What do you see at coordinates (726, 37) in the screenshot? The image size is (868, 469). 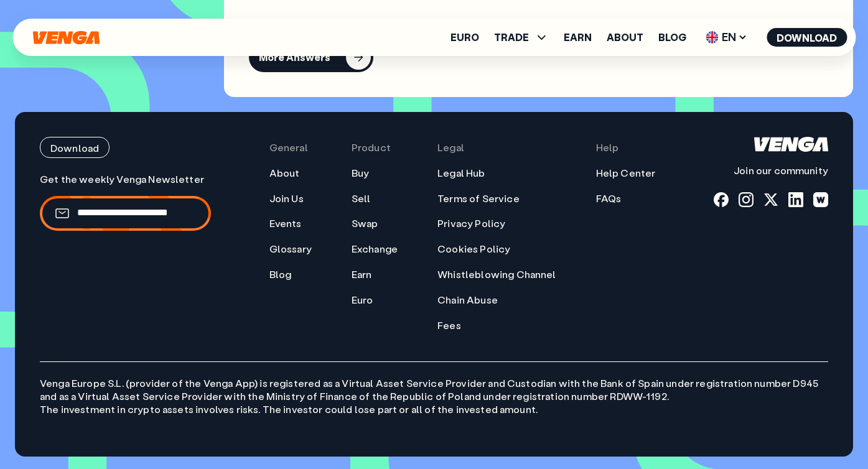 I see `span: EN` at bounding box center [726, 37].